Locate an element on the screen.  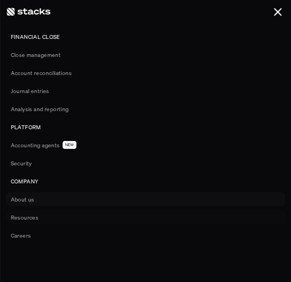
p: Close management is located at coordinates (36, 55).